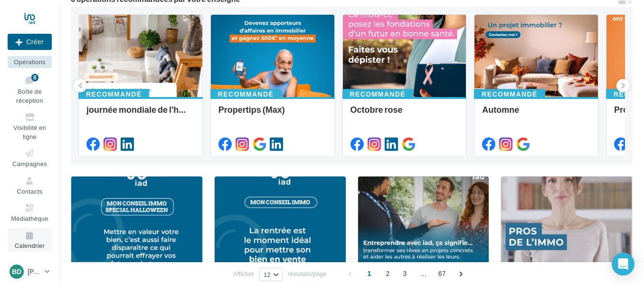  What do you see at coordinates (244, 274) in the screenshot?
I see `span: Afficher` at bounding box center [244, 274].